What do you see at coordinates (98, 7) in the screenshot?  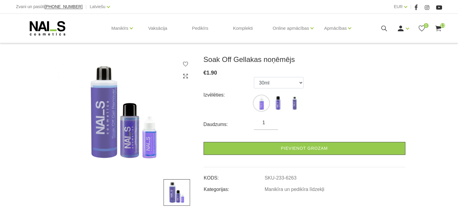 I see `a: Latviešu` at bounding box center [98, 7].